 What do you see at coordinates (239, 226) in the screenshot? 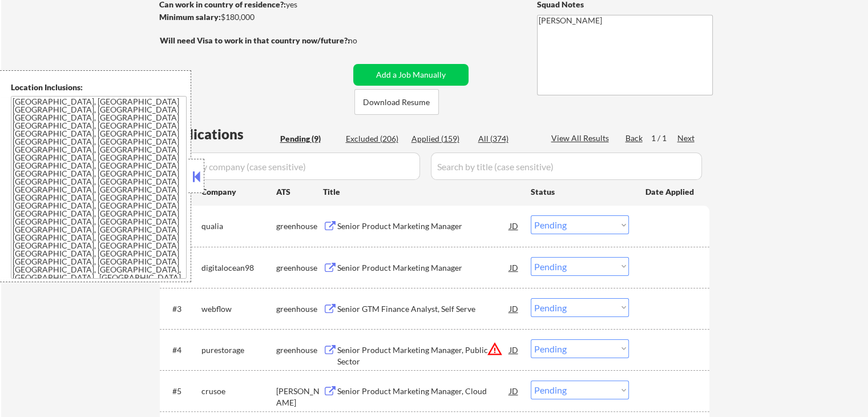
I see `div: qualia` at bounding box center [239, 226].